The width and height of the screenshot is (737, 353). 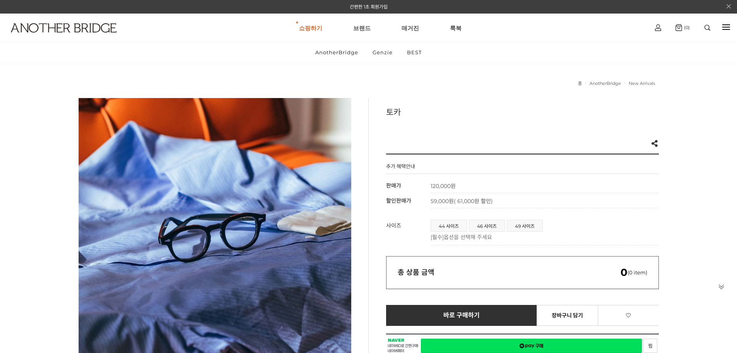 What do you see at coordinates (362, 28) in the screenshot?
I see `a: 브랜드` at bounding box center [362, 28].